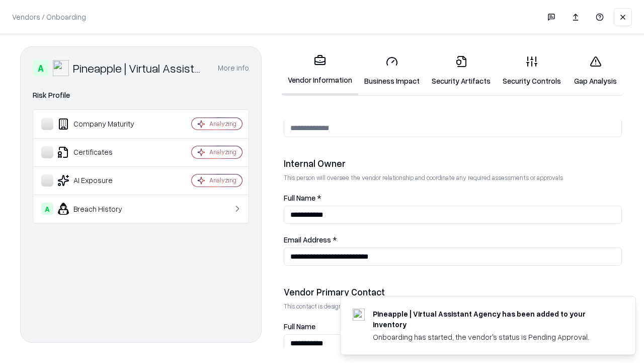 This screenshot has width=644, height=363. Describe the element at coordinates (101, 209) in the screenshot. I see `div: Breach History` at that location.